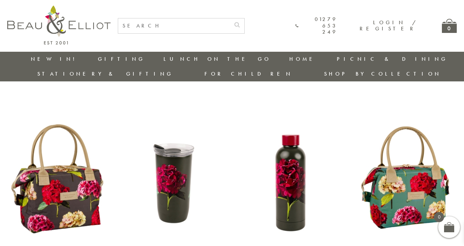 Image resolution: width=464 pixels, height=246 pixels. What do you see at coordinates (449, 26) in the screenshot?
I see `div: 0` at bounding box center [449, 26].